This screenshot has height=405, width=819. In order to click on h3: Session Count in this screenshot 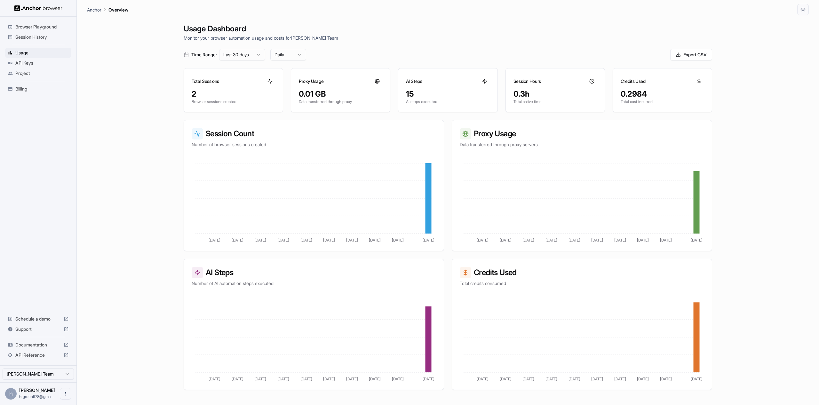, I will do `click(314, 134)`.